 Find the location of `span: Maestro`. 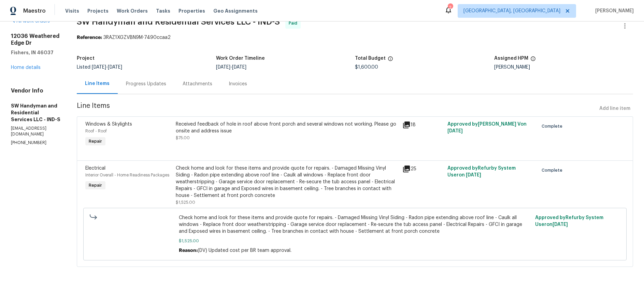

span: Maestro is located at coordinates (35, 11).